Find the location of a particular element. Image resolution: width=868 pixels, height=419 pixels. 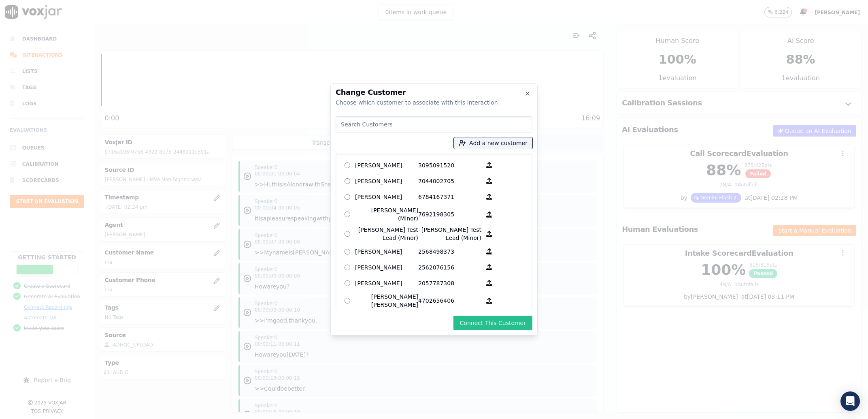

p: 6784167371 is located at coordinates (450, 197).